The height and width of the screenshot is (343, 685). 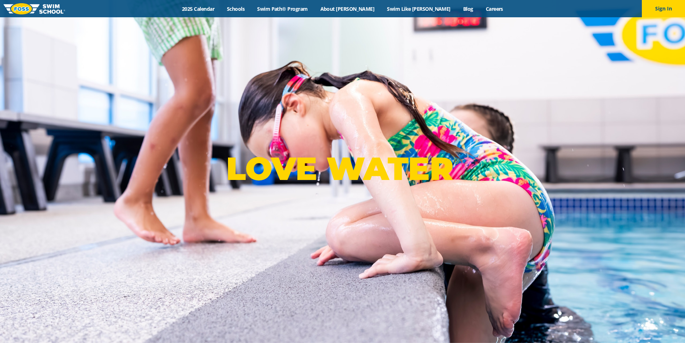 I want to click on a: Careers, so click(x=494, y=9).